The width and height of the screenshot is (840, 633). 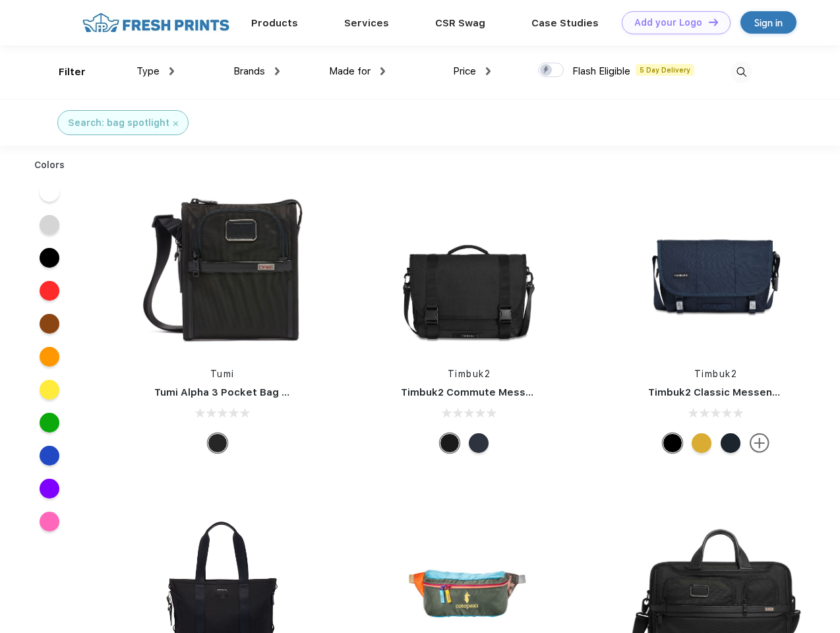 I want to click on a: Tumi, so click(x=222, y=373).